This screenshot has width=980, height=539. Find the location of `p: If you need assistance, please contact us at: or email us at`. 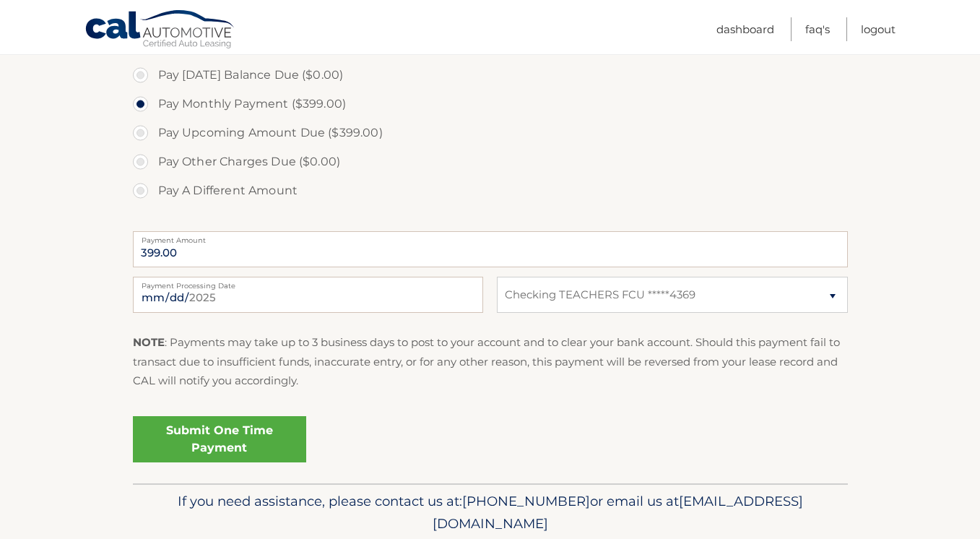

p: If you need assistance, please contact us at: or email us at is located at coordinates (491, 513).